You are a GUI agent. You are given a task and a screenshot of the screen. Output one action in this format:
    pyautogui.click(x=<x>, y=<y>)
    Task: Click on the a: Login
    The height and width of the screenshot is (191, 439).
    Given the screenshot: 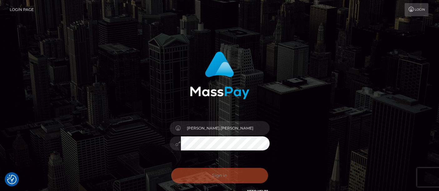 What is the action you would take?
    pyautogui.click(x=417, y=10)
    